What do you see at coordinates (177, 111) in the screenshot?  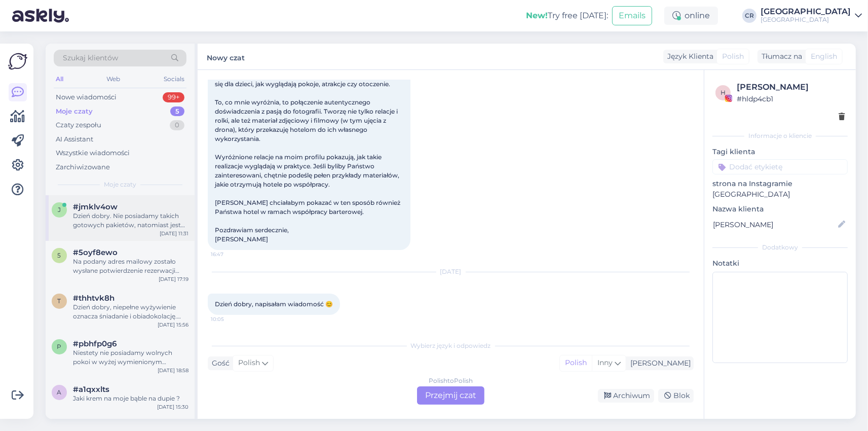 I see `div: 5` at bounding box center [177, 111].